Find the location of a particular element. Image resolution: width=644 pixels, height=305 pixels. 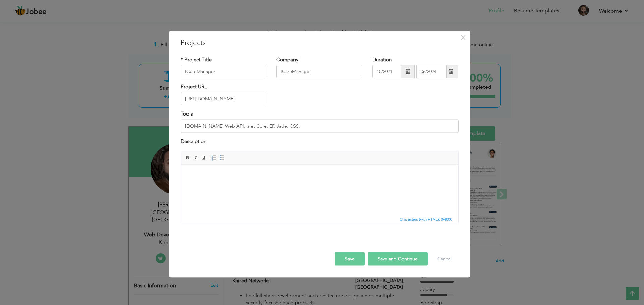

input: From is located at coordinates (387, 71).